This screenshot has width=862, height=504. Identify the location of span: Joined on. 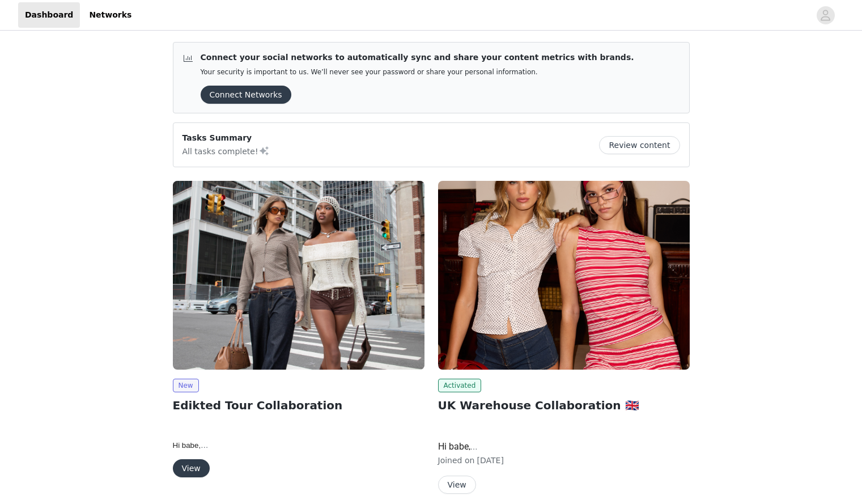
(457, 460).